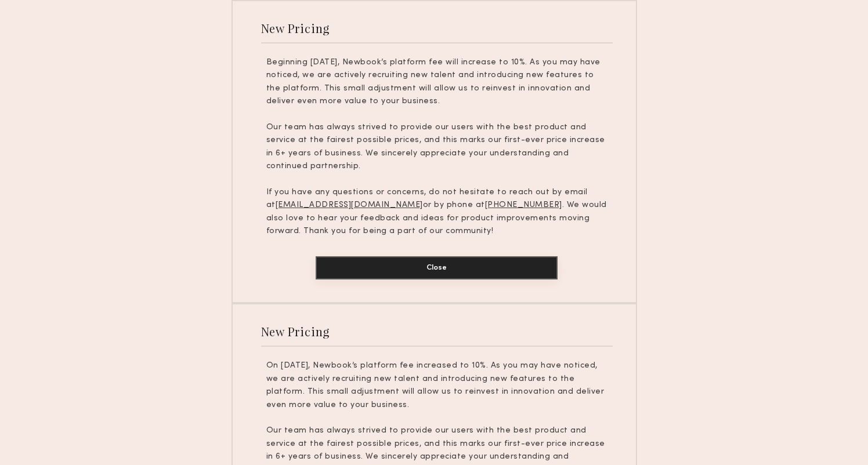  I want to click on p: Our team has always strived to provide our users with the best product and service at the fairest..., so click(437, 147).